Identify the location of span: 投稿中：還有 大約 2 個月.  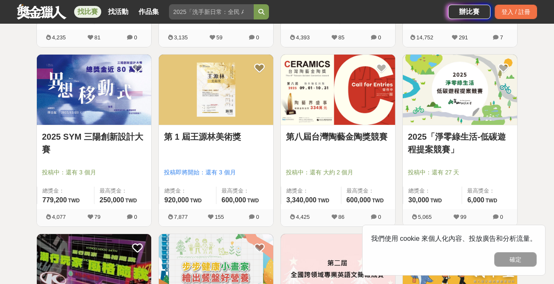
(338, 172).